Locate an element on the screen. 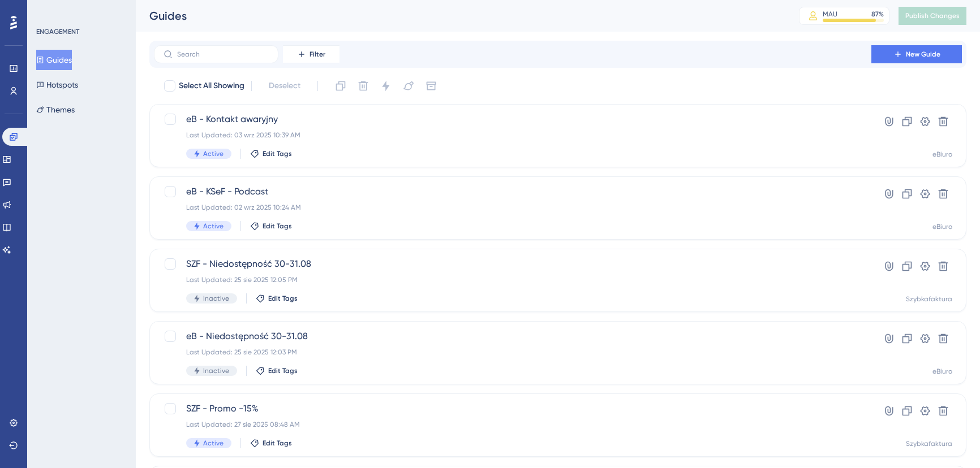  span: Filter is located at coordinates (317, 54).